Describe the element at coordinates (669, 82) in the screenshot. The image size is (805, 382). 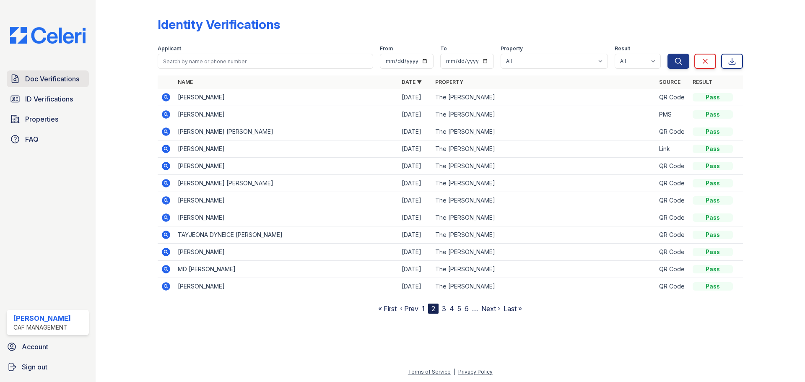
I see `a: Source` at that location.